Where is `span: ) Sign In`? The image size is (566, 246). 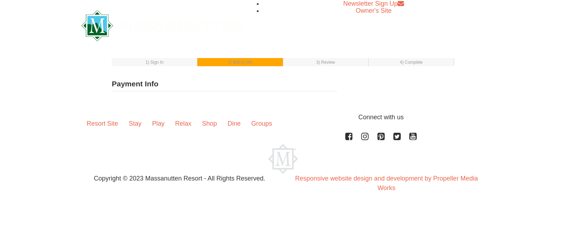 span: ) Sign In is located at coordinates (156, 62).